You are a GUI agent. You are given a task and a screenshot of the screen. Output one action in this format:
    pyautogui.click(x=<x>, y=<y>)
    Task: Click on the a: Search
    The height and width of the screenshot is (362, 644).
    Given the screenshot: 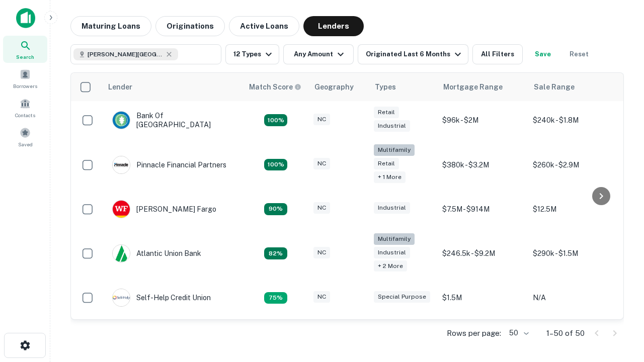 What is the action you would take?
    pyautogui.click(x=25, y=49)
    